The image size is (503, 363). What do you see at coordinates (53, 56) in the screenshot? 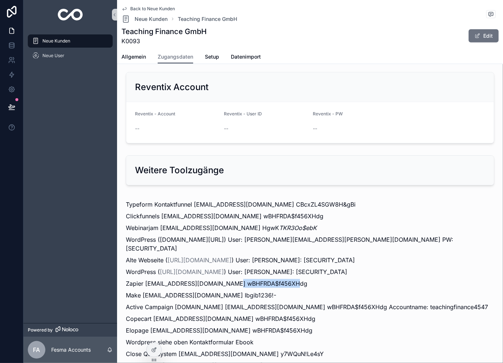
I see `span: Neue User` at bounding box center [53, 56].